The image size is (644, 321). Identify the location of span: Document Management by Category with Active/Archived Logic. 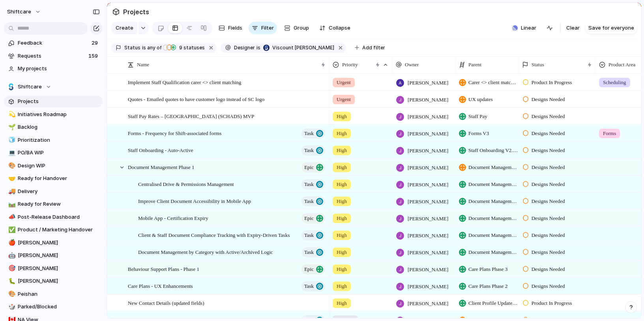
(206, 252).